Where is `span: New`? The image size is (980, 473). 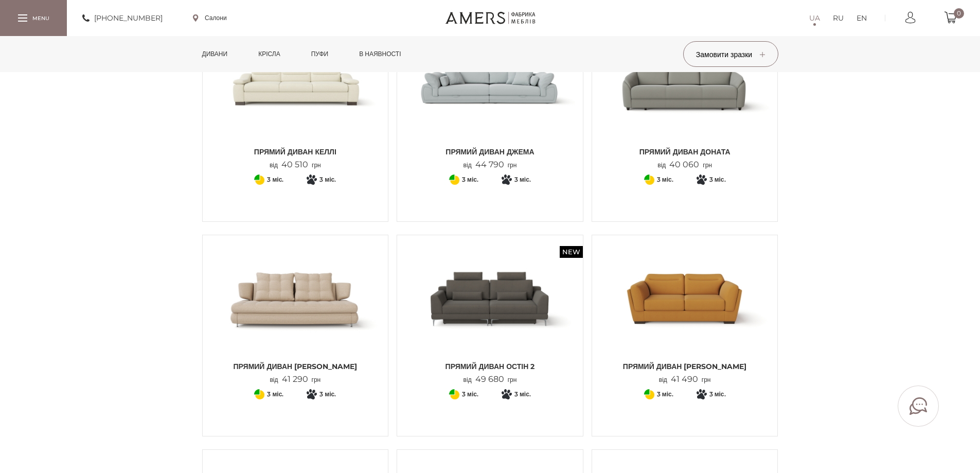 span: New is located at coordinates (571, 251).